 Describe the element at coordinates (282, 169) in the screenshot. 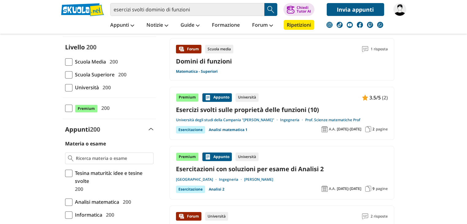

I see `a: Esercitazioni con soluzioni per esame di Analisi 2` at that location.